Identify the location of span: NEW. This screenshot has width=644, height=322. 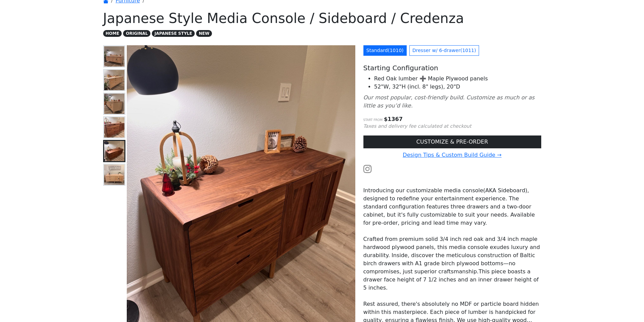
(204, 33).